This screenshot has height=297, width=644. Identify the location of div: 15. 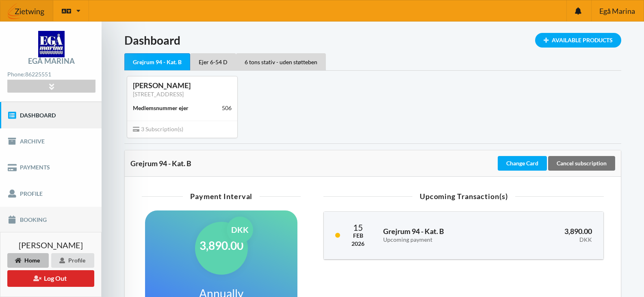
(358, 227).